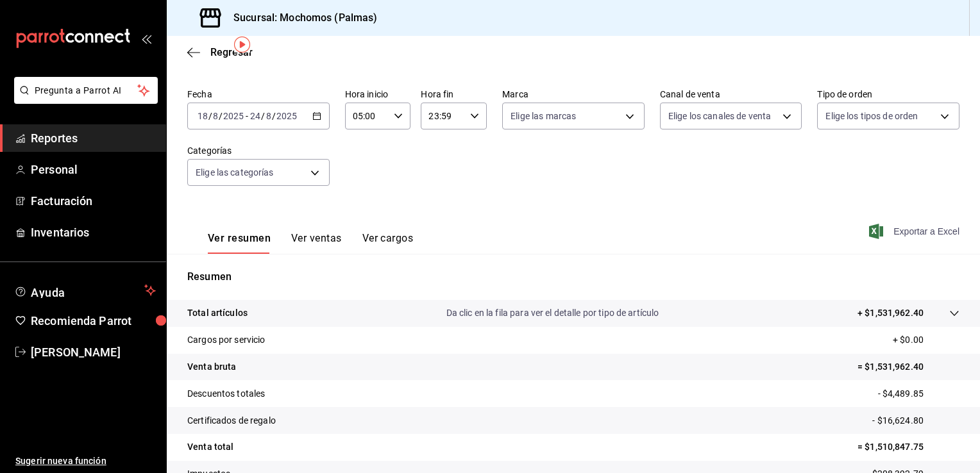  Describe the element at coordinates (574, 94) in the screenshot. I see `label: Marca` at that location.